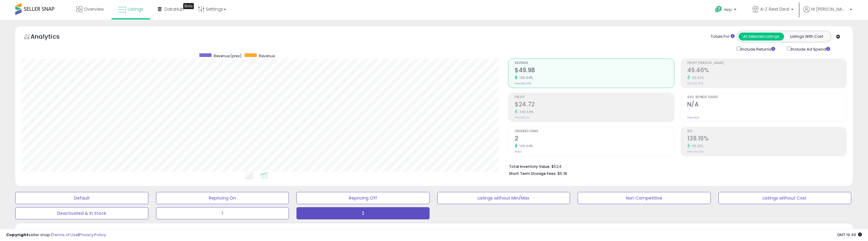  I want to click on strong: Copyright, so click(17, 234).